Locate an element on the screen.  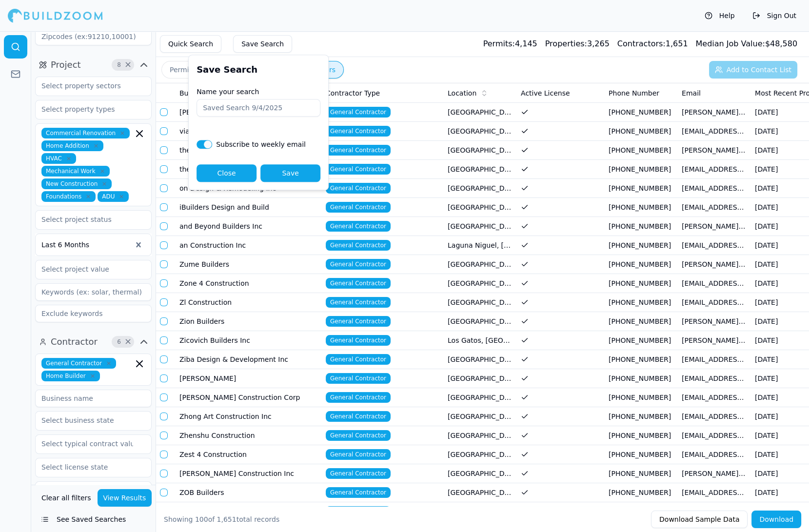
h2: Save Search is located at coordinates (259, 70).